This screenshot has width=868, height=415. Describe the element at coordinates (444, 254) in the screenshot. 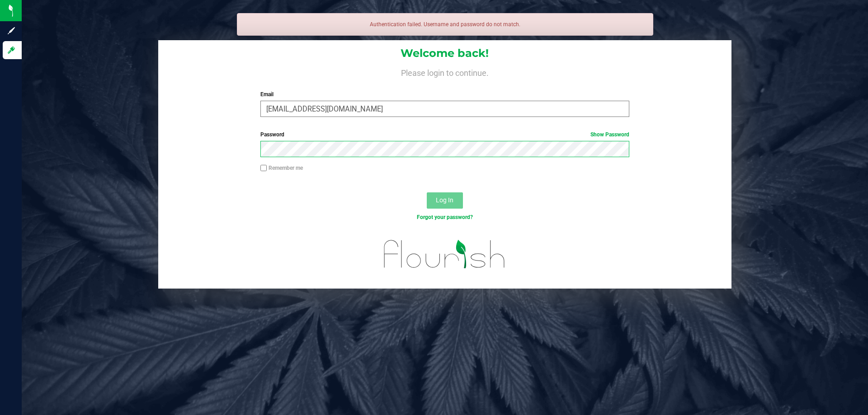

I see `img: flourish_logo.svg` at that location.